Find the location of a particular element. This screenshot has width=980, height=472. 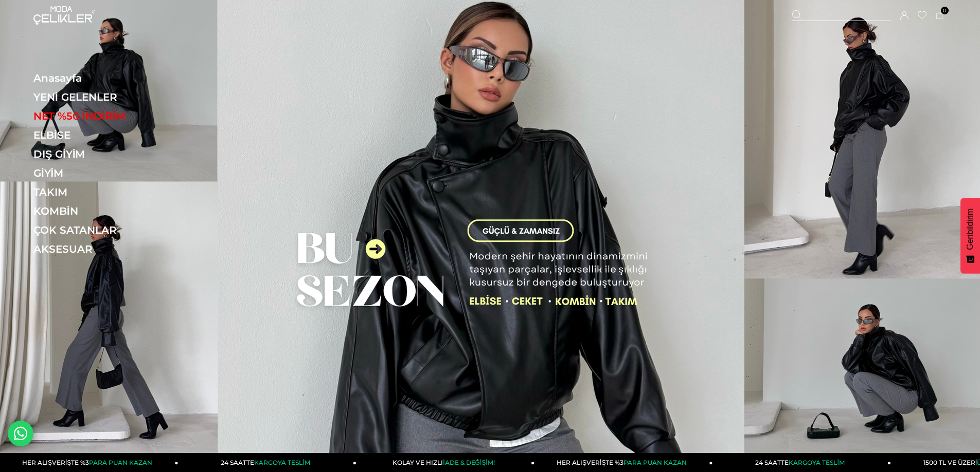

a: ÇOK SATANLAR is located at coordinates (103, 230).